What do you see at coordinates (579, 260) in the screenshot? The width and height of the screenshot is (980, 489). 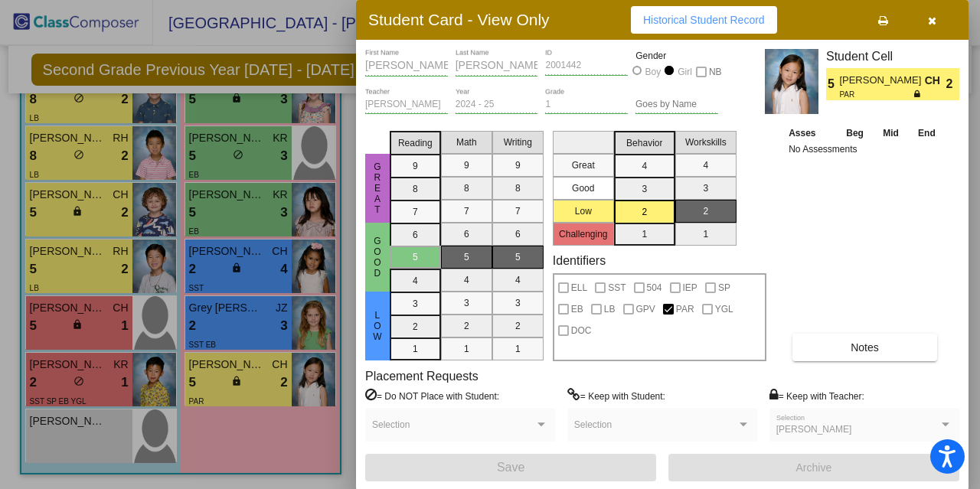 I see `label: Identifiers` at bounding box center [579, 260].